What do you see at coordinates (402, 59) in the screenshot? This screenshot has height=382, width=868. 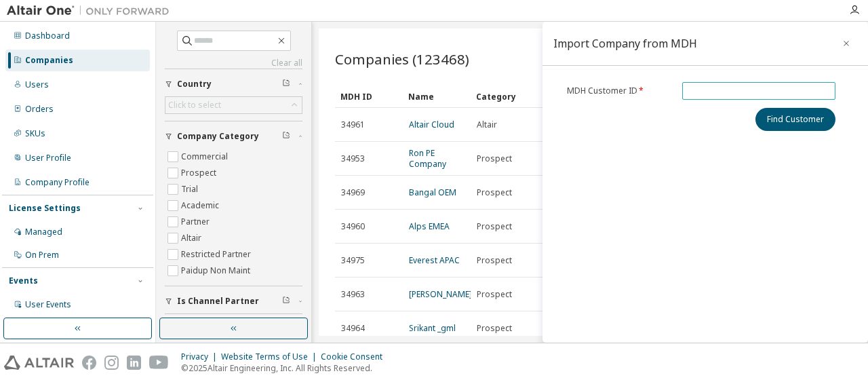 I see `span: Companies (123468)` at bounding box center [402, 59].